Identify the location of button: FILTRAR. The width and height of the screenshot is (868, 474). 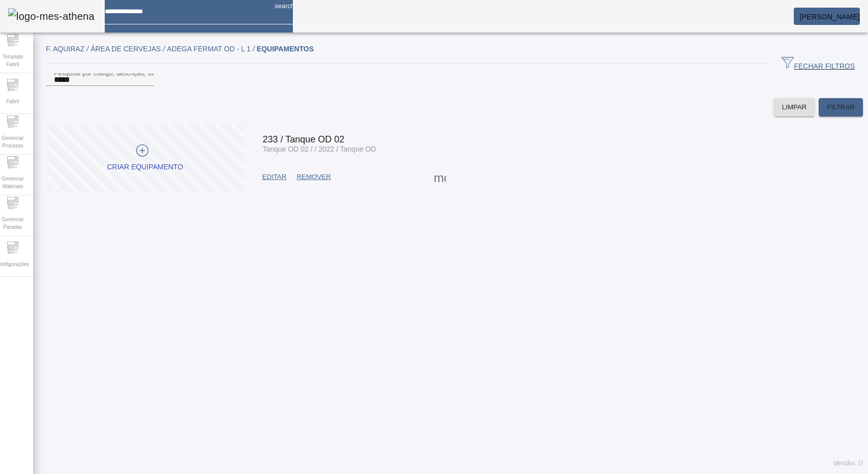
(840, 107).